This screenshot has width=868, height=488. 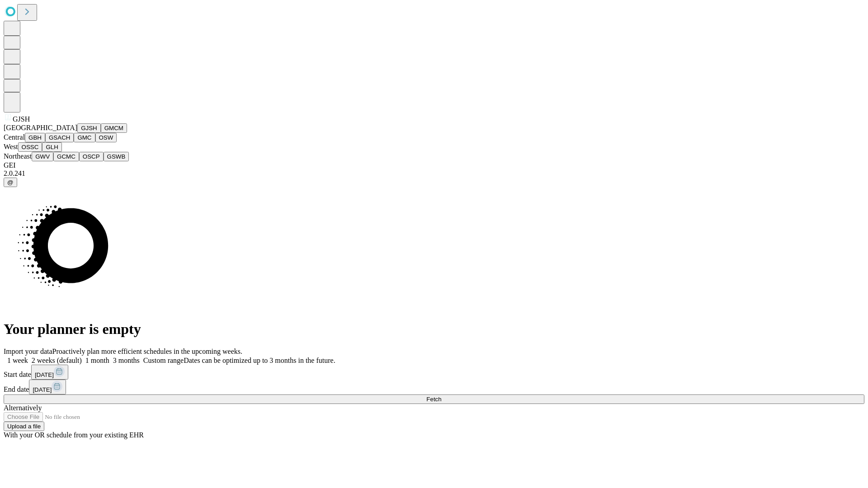 I want to click on div: End date, so click(x=434, y=387).